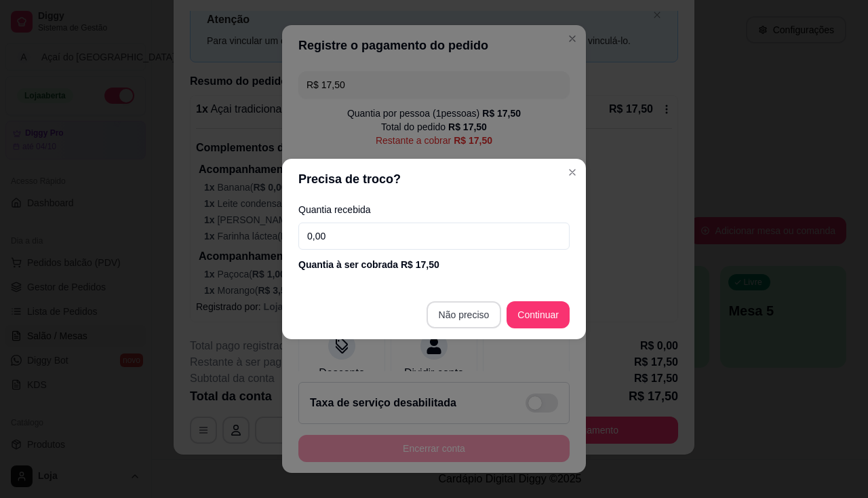 The width and height of the screenshot is (868, 498). Describe the element at coordinates (434, 179) in the screenshot. I see `header: Precisa de troco?` at that location.